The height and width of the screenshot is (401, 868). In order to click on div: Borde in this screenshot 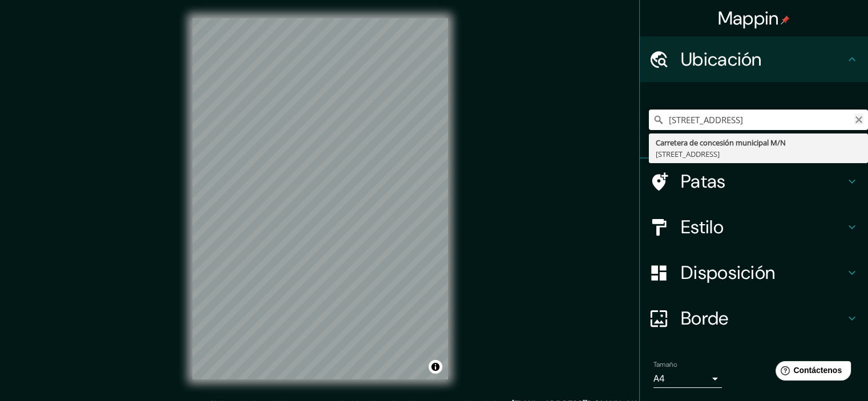, I will do `click(754, 319)`.